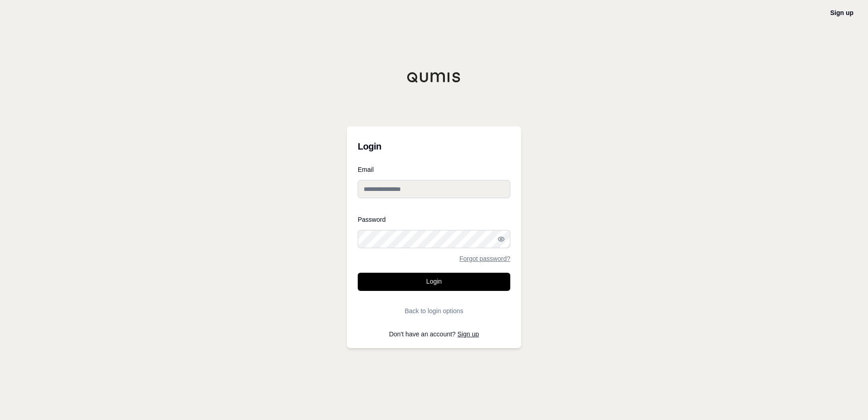 Image resolution: width=868 pixels, height=420 pixels. I want to click on label: Email, so click(434, 170).